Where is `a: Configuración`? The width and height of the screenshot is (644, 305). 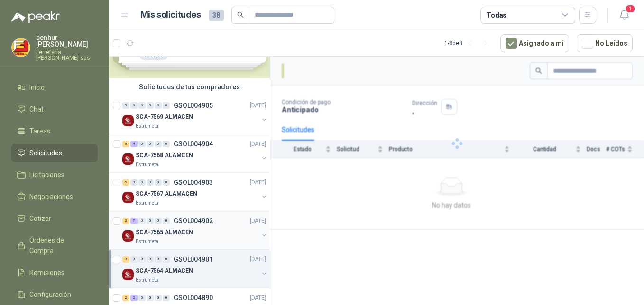
a: Configuración is located at coordinates (55, 295).